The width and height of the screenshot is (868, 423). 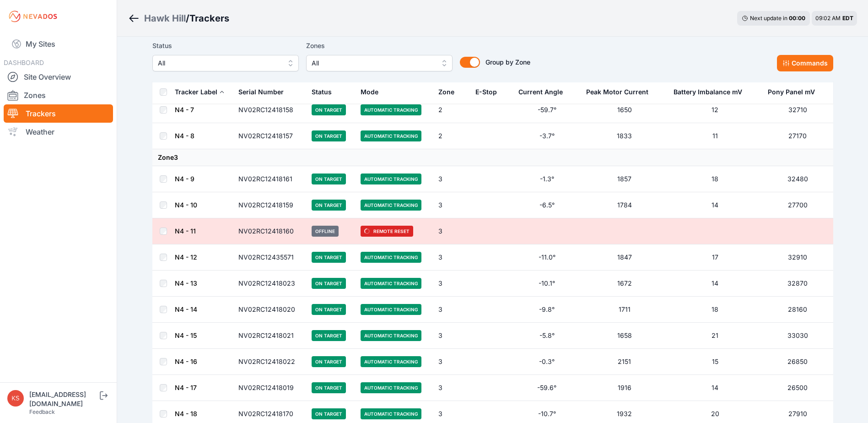 What do you see at coordinates (186, 257) in the screenshot?
I see `a: N4 - 12` at bounding box center [186, 257].